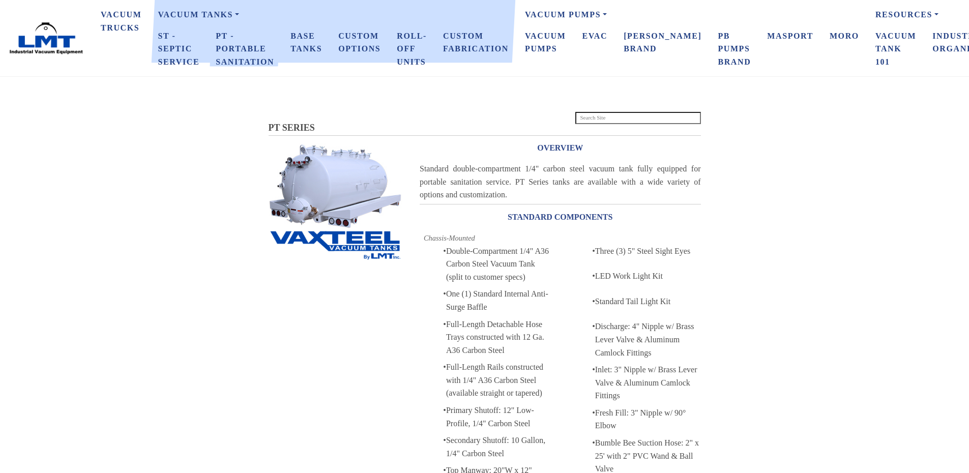 The width and height of the screenshot is (969, 473). I want to click on a: PB Pumps Brand, so click(734, 49).